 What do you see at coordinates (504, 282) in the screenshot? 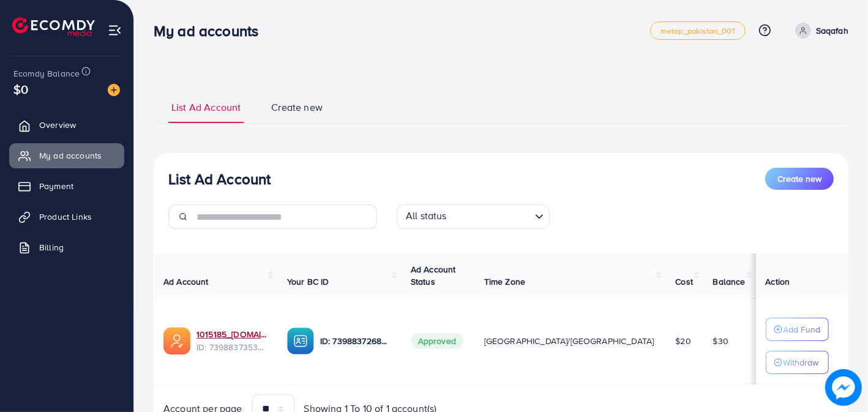
I see `span: Time Zone` at bounding box center [504, 282].